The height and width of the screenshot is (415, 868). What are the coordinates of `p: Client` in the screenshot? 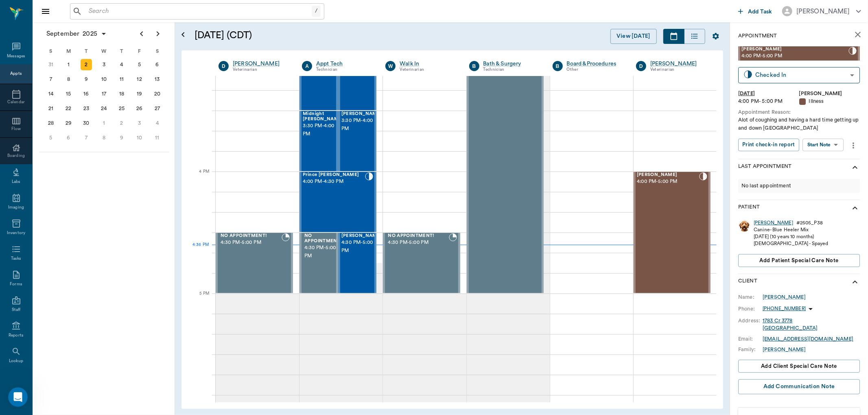 It's located at (748, 282).